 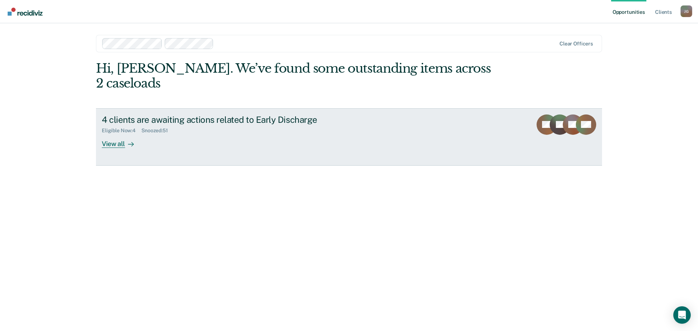 I want to click on div: Snoozed : 51, so click(x=157, y=131).